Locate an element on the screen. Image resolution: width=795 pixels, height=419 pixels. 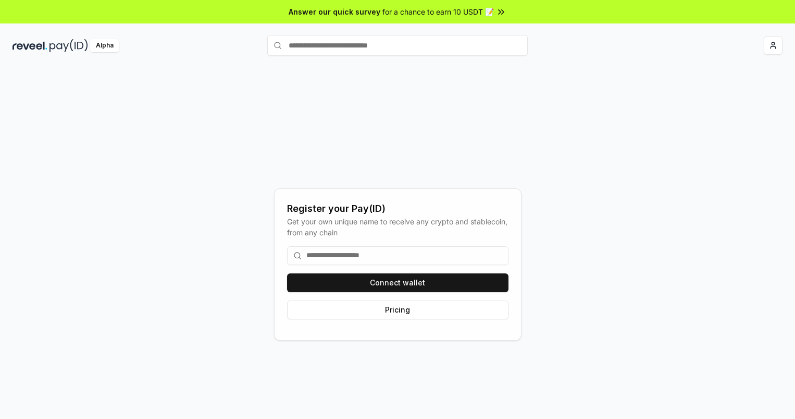
div: Register your Pay(ID) is located at coordinates (398, 208).